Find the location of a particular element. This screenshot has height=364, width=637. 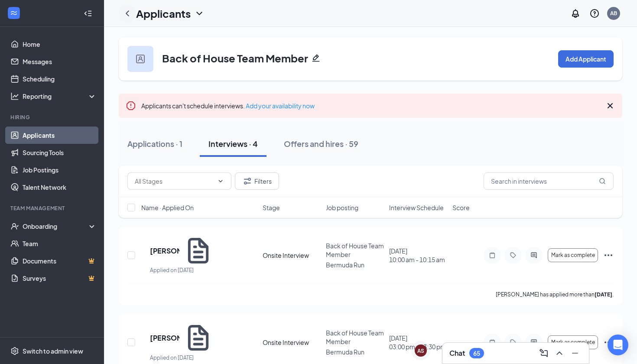

input: All Stages is located at coordinates (174, 181).